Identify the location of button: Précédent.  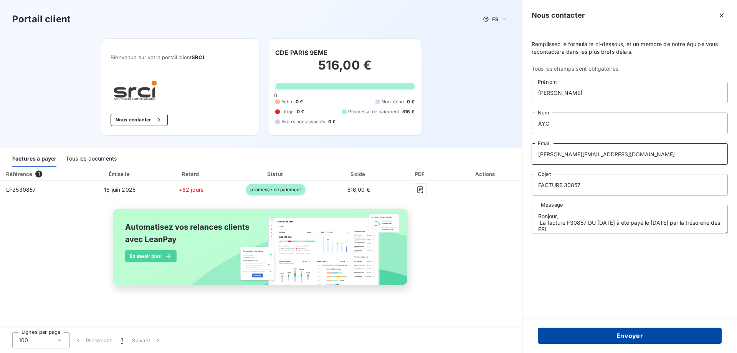
(93, 340).